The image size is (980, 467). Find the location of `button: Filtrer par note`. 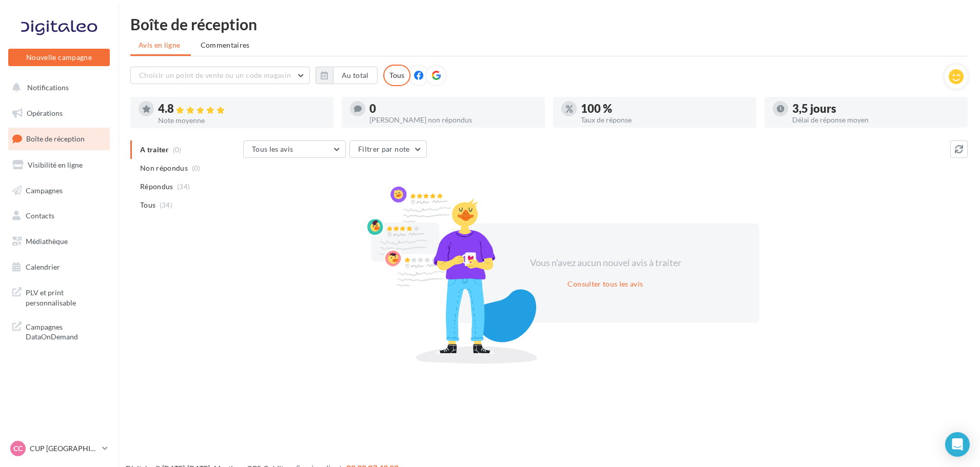

button: Filtrer par note is located at coordinates (388, 149).